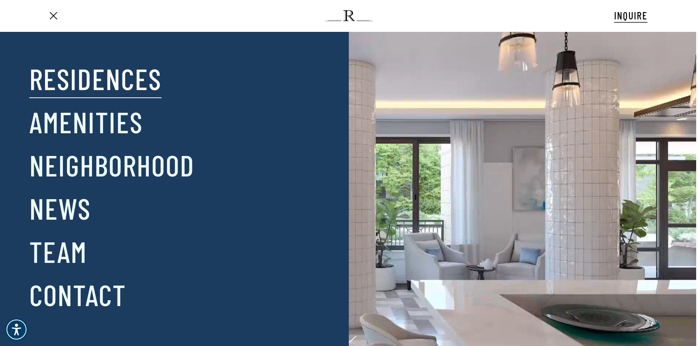 Image resolution: width=698 pixels, height=346 pixels. I want to click on a: Navigation Menu, so click(53, 16).